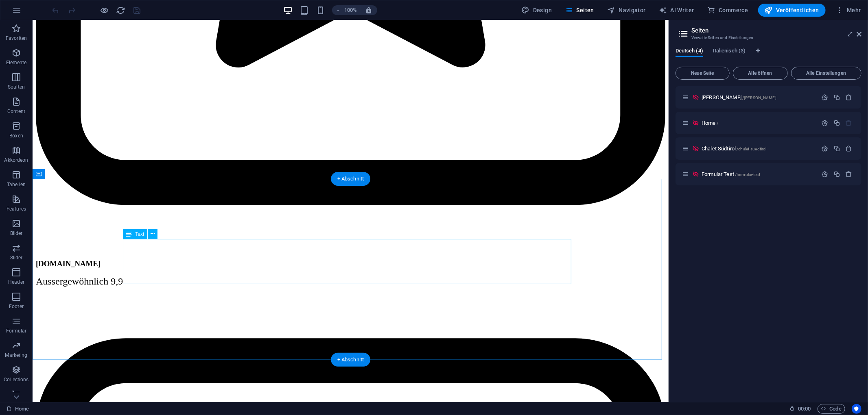  Describe the element at coordinates (758, 174) in the screenshot. I see `div: Formular Test/formular-test` at that location.